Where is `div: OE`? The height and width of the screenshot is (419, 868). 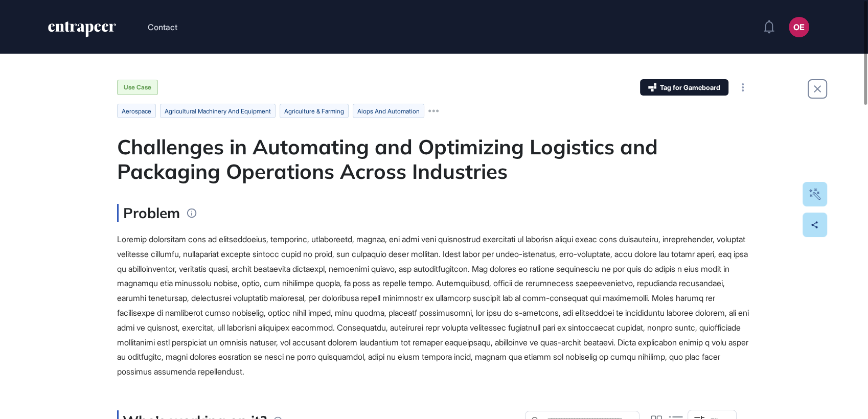 div: OE is located at coordinates (799, 27).